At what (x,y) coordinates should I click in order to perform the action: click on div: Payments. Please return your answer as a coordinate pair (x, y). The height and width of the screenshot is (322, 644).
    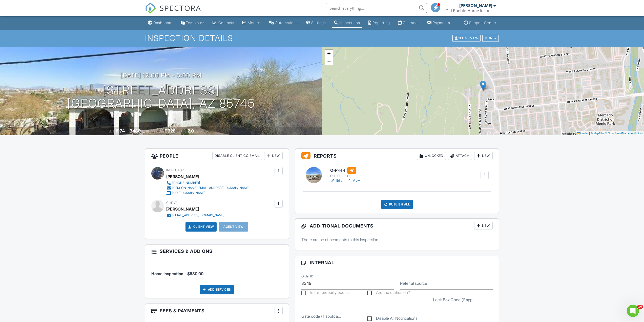
    Looking at the image, I should click on (442, 22).